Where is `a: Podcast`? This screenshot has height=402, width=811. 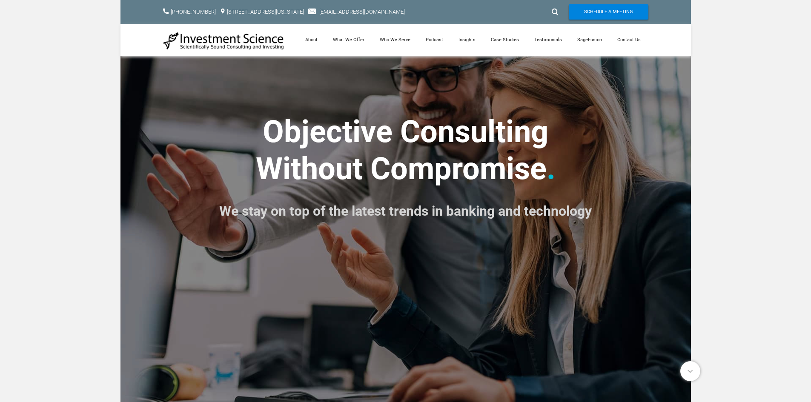 a: Podcast is located at coordinates (434, 40).